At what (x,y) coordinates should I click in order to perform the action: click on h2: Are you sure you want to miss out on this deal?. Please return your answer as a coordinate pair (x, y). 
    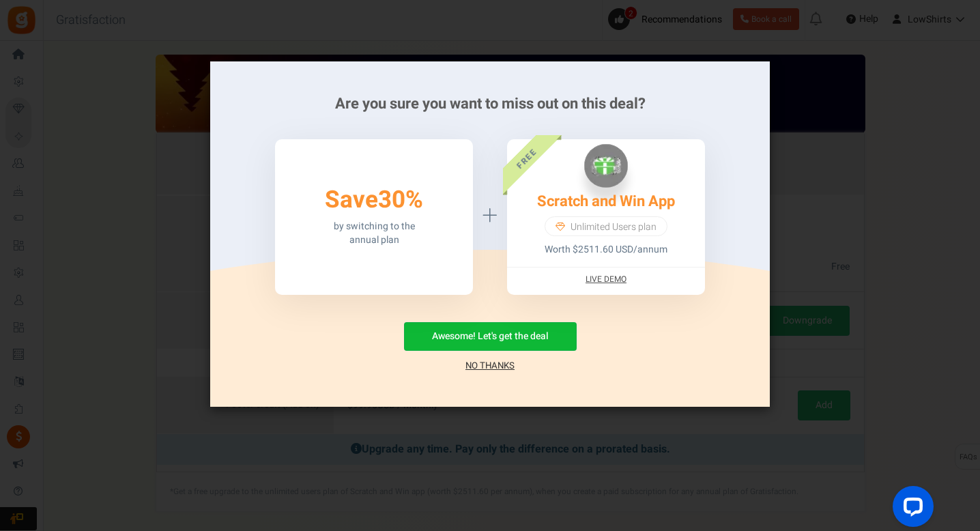
    Looking at the image, I should click on (490, 104).